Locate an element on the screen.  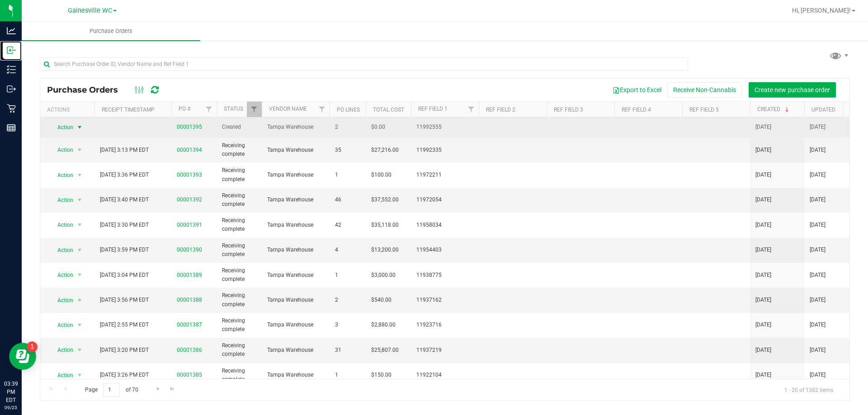
span: 11992555 is located at coordinates (445, 127).